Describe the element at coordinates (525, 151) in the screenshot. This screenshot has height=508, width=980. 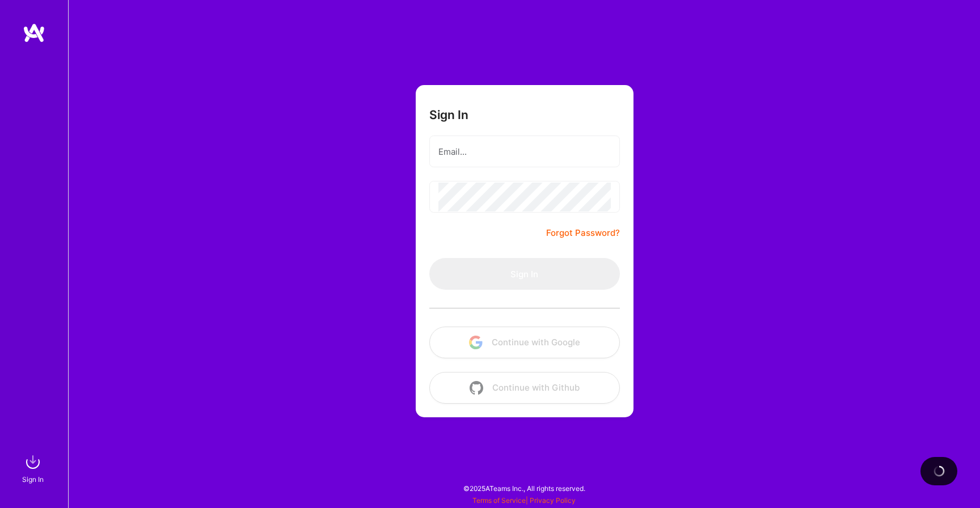
I see `input: overall type: EMAIL_ADDRESS server type: EMAIL_ADDRESS heuristic type: UNKNOWN_TYPE label: Email....` at that location.